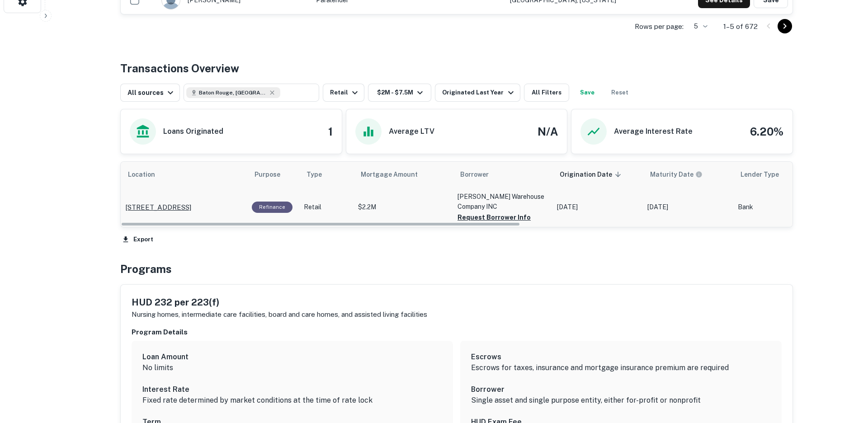 The width and height of the screenshot is (868, 423). Describe the element at coordinates (503, 175) in the screenshot. I see `th: Borrower` at that location.